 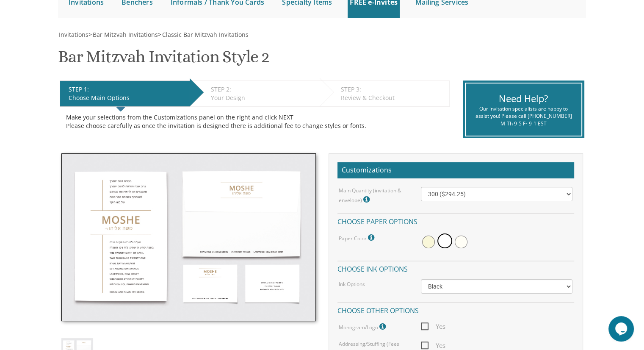 What do you see at coordinates (456, 309) in the screenshot?
I see `h4: Choose other options` at bounding box center [456, 309].